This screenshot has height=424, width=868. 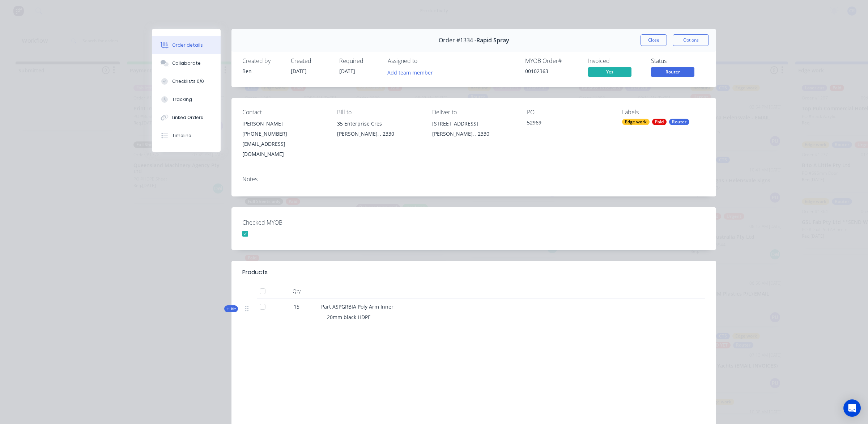 I want to click on div: MYOB Order #, so click(x=552, y=61).